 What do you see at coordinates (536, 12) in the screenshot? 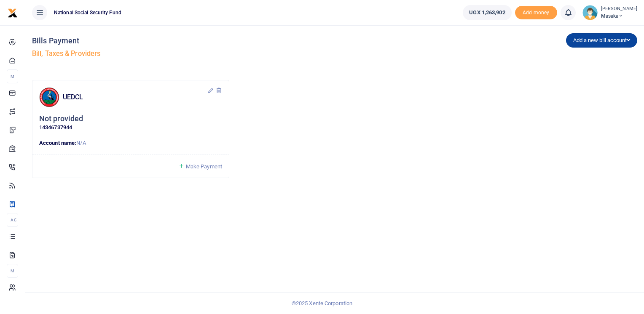
I see `a: Add money` at bounding box center [536, 12].